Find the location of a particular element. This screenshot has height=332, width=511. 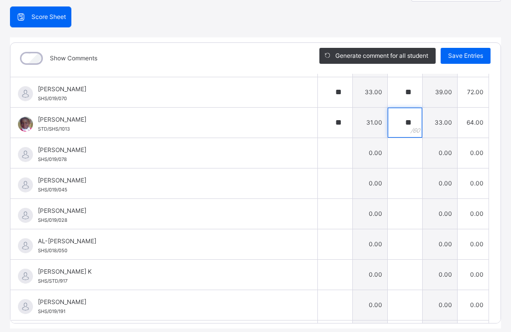

span: STD/SHS/1013 is located at coordinates (54, 129).